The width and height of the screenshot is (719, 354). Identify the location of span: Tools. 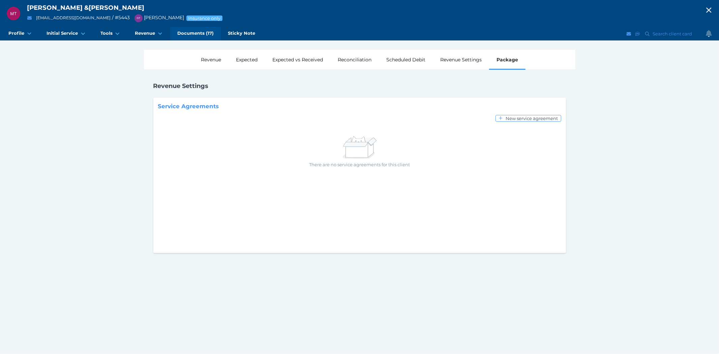
(107, 33).